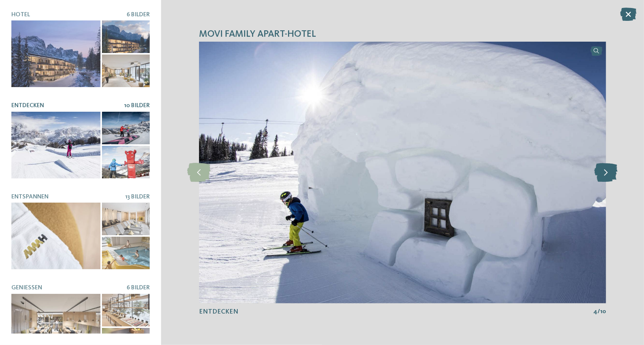  Describe the element at coordinates (137, 197) in the screenshot. I see `span: 13 Bilder` at that location.